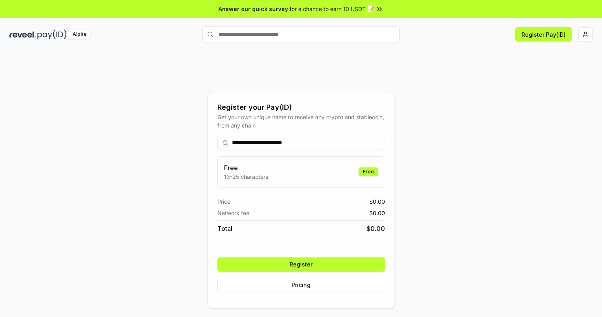  What do you see at coordinates (233, 213) in the screenshot?
I see `span: Network fee` at bounding box center [233, 213].